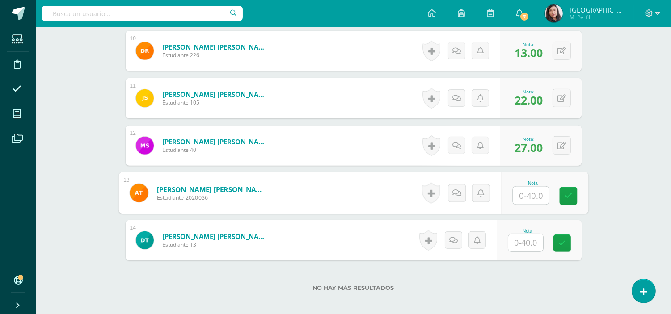  Describe the element at coordinates (554, 13) in the screenshot. I see `img: 5e839c05b6bed1c0a903cd4cdbf87aa2.png` at that location.